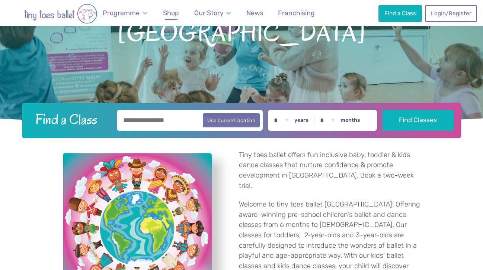 The image size is (483, 270). I want to click on a: News, so click(254, 13).